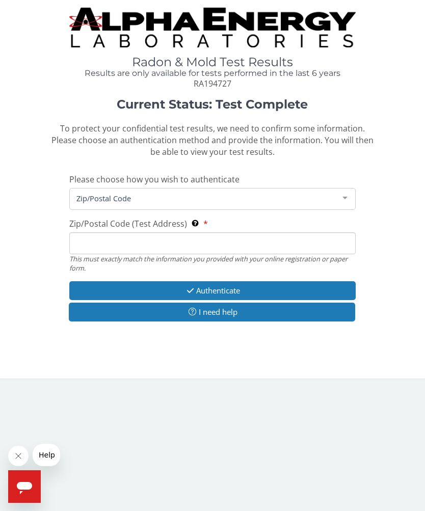 This screenshot has width=425, height=511. Describe the element at coordinates (213, 84) in the screenshot. I see `span: RA194727` at that location.